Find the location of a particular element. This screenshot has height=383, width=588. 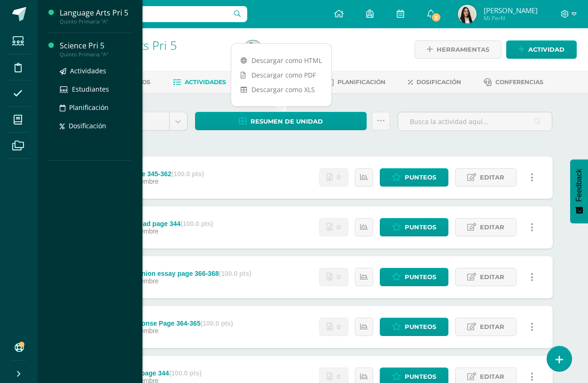

div: U4Z2/ Write an opinion essay page 366-368 is located at coordinates (167, 273).